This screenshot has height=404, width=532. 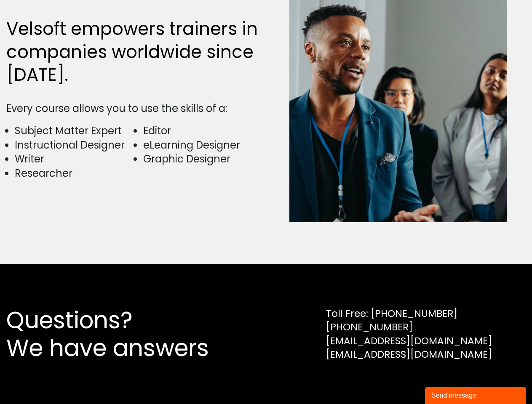 I want to click on li: Editor, so click(x=203, y=131).